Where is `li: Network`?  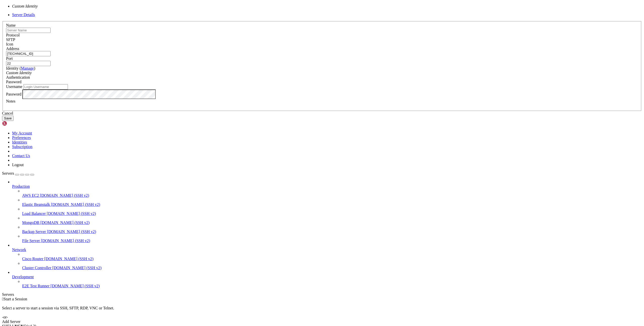
li: Network is located at coordinates (327, 257).